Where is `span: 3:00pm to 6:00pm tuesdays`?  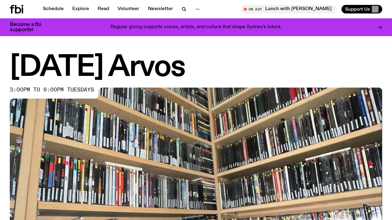 span: 3:00pm to 6:00pm tuesdays is located at coordinates (52, 90).